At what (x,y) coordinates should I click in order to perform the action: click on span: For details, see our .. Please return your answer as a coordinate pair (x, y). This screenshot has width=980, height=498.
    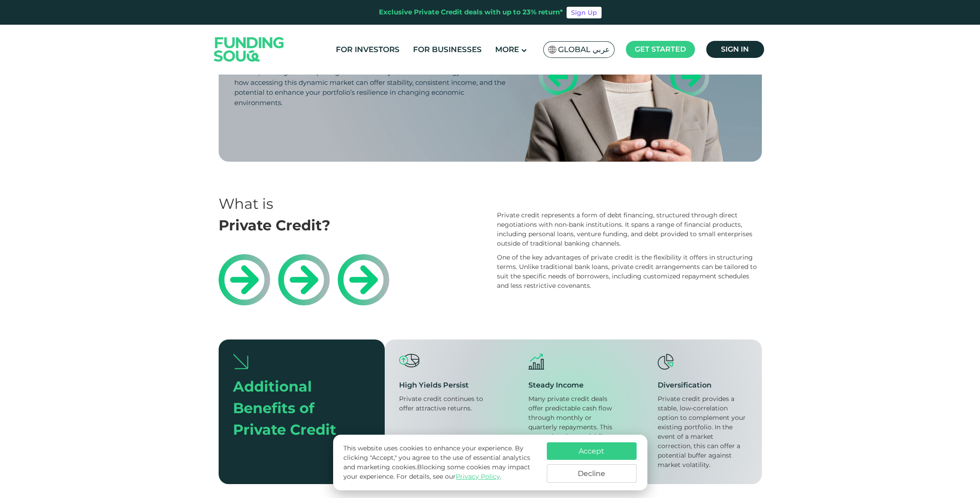
    Looking at the image, I should click on (449, 476).